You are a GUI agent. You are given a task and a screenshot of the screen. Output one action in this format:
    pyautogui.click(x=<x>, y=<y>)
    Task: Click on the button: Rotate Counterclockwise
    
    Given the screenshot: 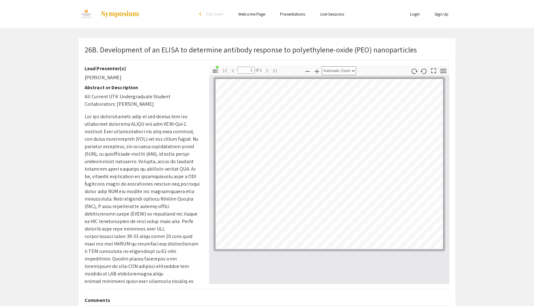 What is the action you would take?
    pyautogui.click(x=424, y=71)
    